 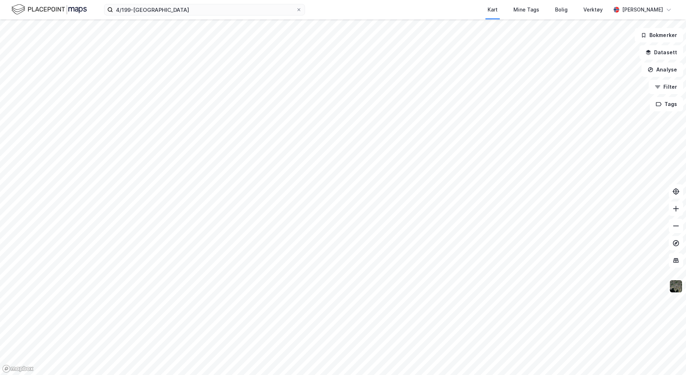 What do you see at coordinates (668, 357) in the screenshot?
I see `div: Kontrollprogram for chat` at bounding box center [668, 357].